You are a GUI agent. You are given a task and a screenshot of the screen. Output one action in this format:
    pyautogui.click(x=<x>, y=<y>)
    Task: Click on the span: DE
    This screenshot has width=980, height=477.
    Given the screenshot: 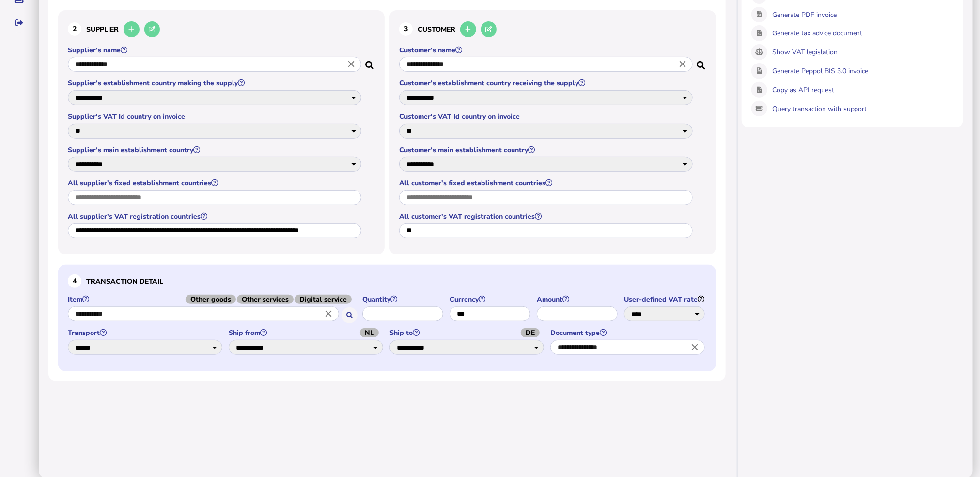 What is the action you would take?
    pyautogui.click(x=530, y=332)
    